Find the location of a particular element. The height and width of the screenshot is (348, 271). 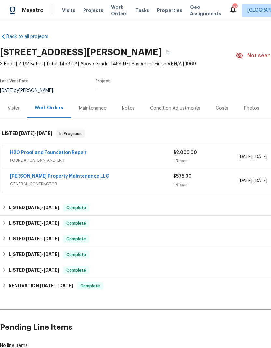

span: Project is located at coordinates (103, 81).